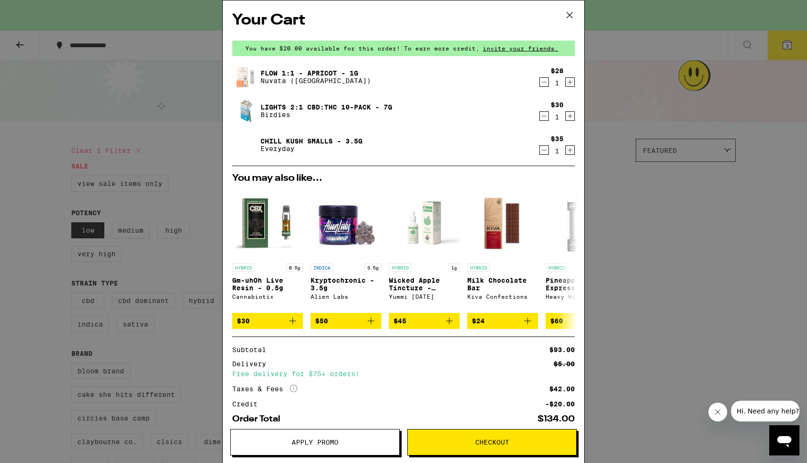 The image size is (807, 463). Describe the element at coordinates (404, 178) in the screenshot. I see `h2: You may also like...` at that location.